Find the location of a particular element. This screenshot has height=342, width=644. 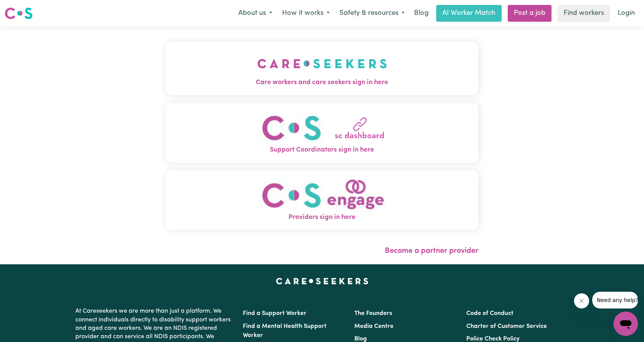

a: The Founders is located at coordinates (373, 313).